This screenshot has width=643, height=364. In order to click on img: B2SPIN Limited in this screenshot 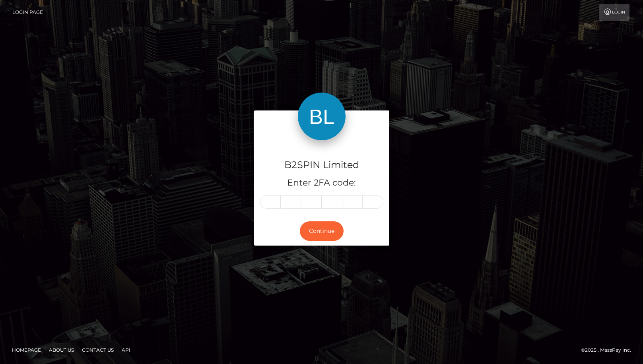, I will do `click(322, 116)`.